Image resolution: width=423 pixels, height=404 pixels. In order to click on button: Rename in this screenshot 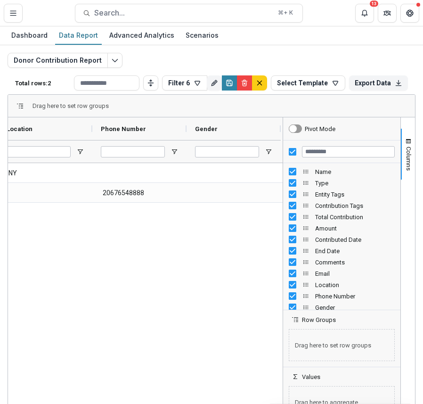, I will do `click(214, 83)`.